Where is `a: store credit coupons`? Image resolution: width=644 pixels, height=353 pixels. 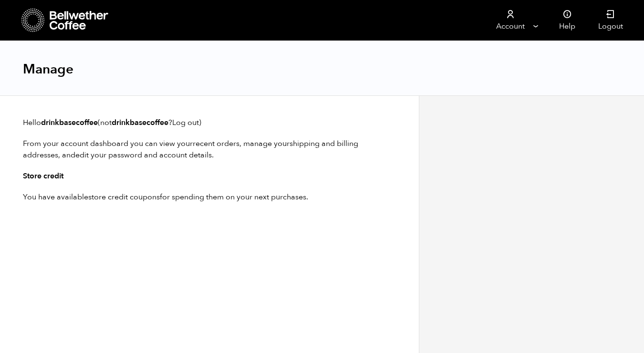 a: store credit coupons is located at coordinates (124, 197).